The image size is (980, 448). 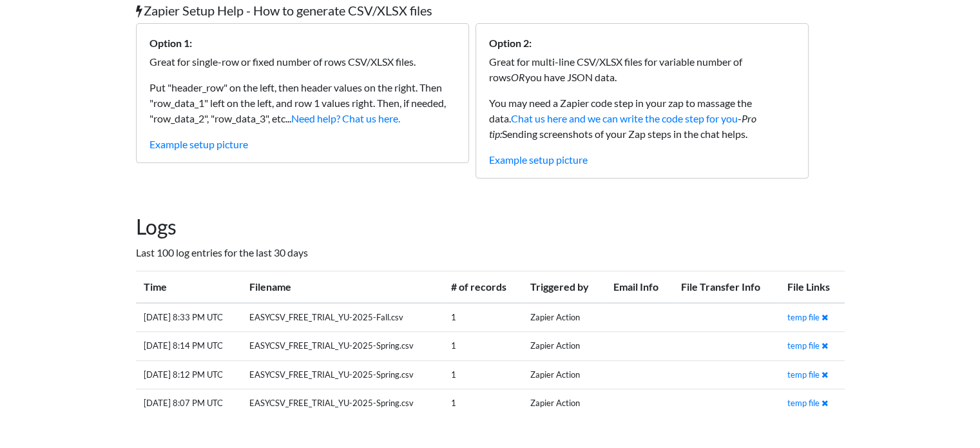 What do you see at coordinates (726, 287) in the screenshot?
I see `th: File Transfer Info` at bounding box center [726, 287].